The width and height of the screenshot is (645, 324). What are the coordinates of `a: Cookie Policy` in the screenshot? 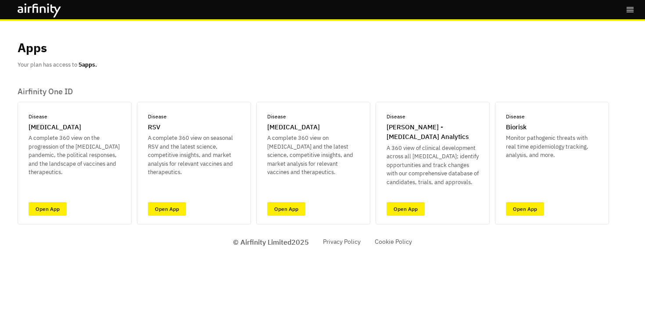 It's located at (393, 242).